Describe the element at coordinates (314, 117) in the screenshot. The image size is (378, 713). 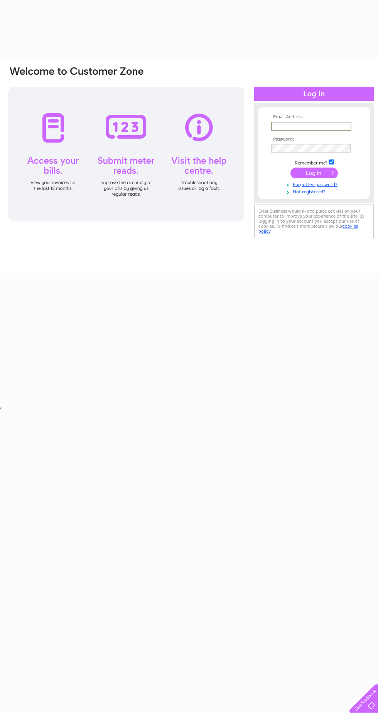
I see `th: Email Address:` at that location.